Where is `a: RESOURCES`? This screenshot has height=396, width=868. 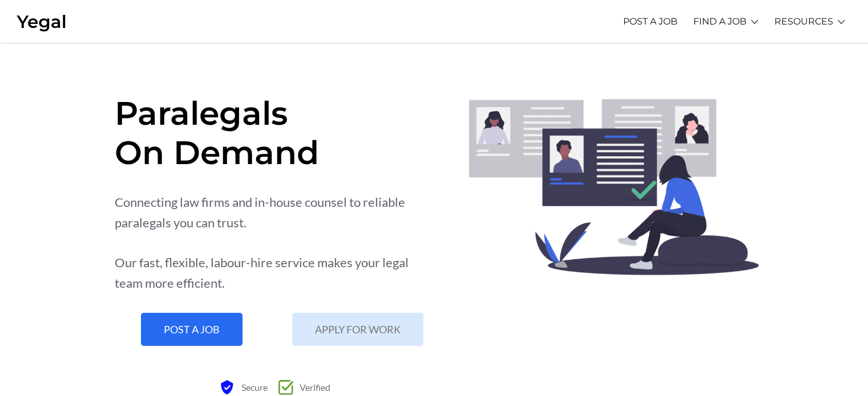 a: RESOURCES is located at coordinates (803, 21).